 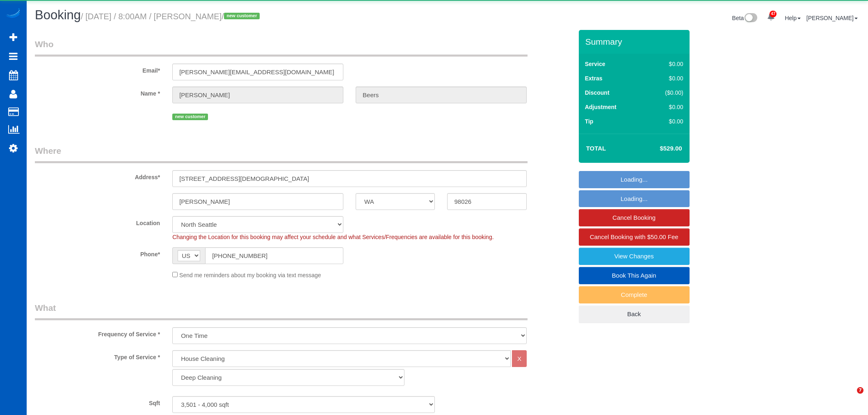 What do you see at coordinates (634, 257) in the screenshot?
I see `a: View Changes` at bounding box center [634, 257].